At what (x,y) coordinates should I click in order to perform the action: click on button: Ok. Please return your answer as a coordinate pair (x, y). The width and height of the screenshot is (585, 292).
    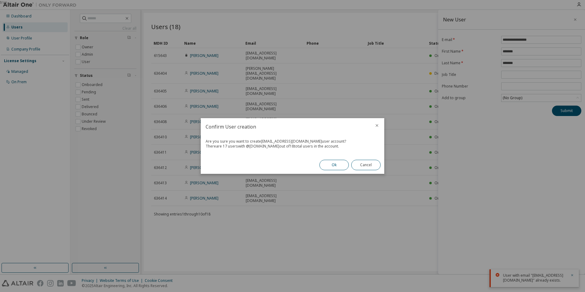
    Looking at the image, I should click on (334, 165).